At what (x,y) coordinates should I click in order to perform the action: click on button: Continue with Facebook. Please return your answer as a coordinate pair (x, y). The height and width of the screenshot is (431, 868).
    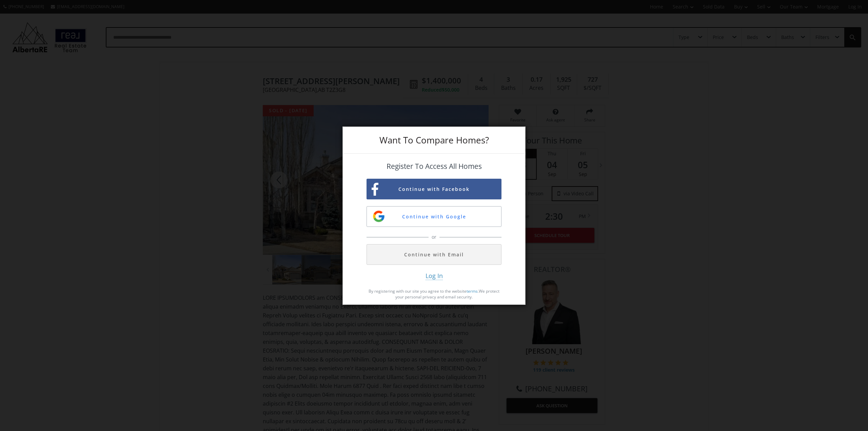
    Looking at the image, I should click on (434, 189).